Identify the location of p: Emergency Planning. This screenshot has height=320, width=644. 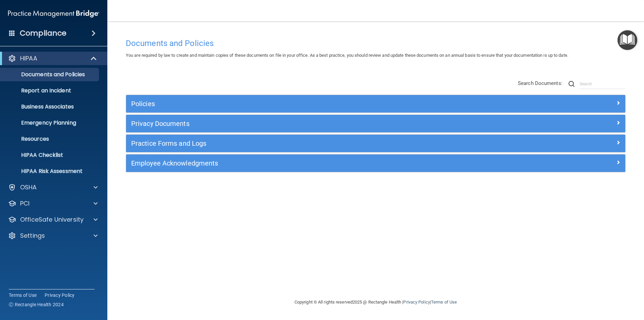
(50, 123).